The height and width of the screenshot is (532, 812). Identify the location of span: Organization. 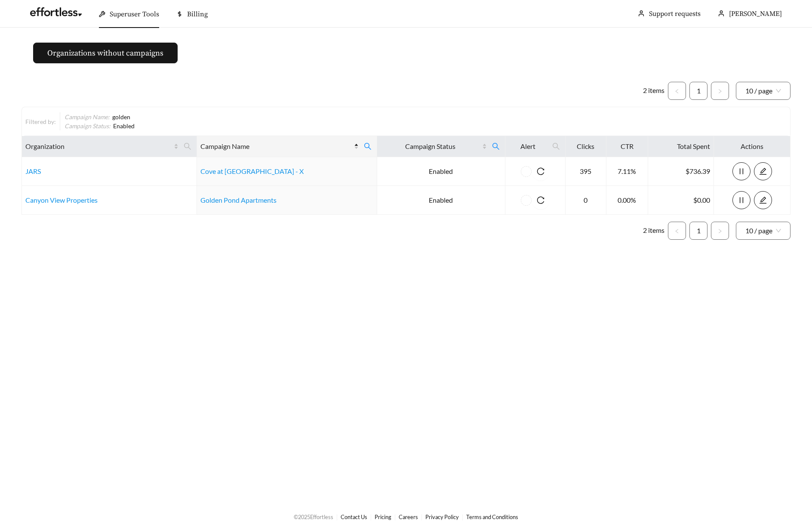
(99, 146).